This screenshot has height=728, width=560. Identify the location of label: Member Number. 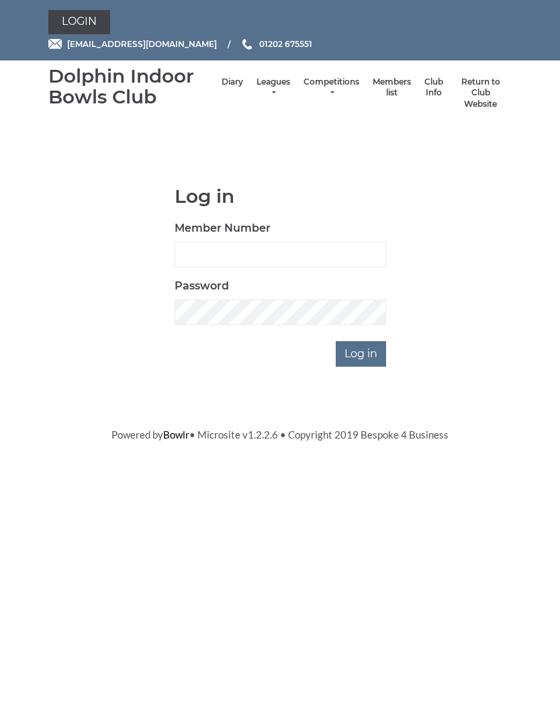
(222, 228).